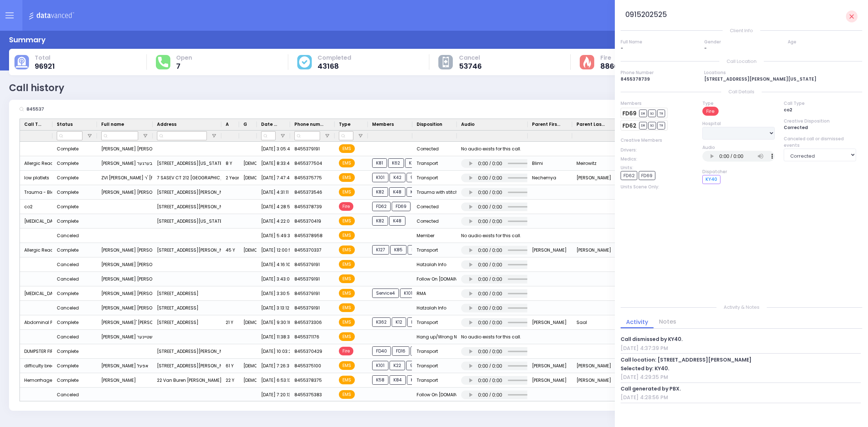  I want to click on div: Hang up/Wrong Number, so click(435, 337).